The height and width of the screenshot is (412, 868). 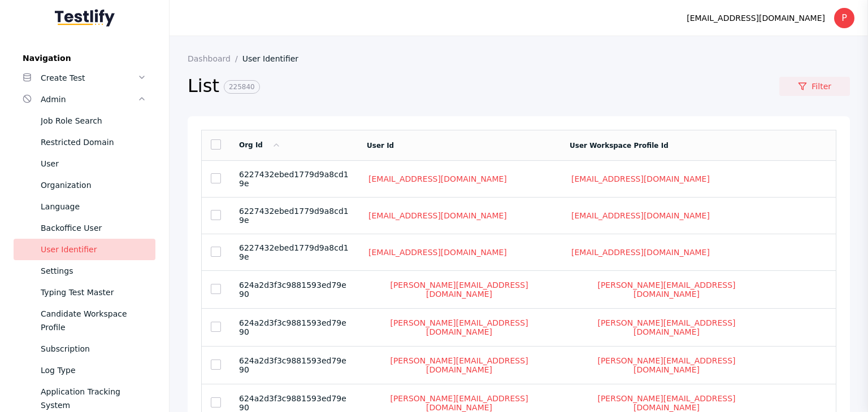 What do you see at coordinates (84, 58) in the screenshot?
I see `label: Navigation` at bounding box center [84, 58].